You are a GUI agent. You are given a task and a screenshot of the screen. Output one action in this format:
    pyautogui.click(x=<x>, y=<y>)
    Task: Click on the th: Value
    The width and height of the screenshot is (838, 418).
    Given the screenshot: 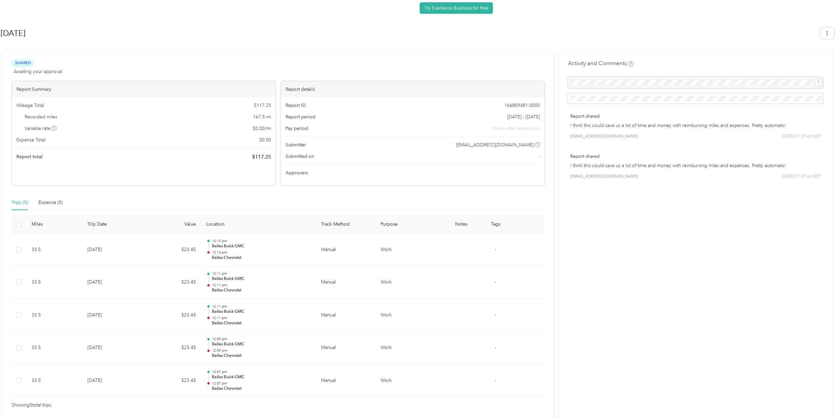 What is the action you would take?
    pyautogui.click(x=174, y=224)
    